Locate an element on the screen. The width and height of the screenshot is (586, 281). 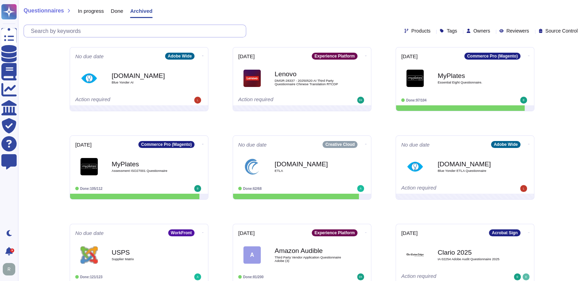
div: Creative Cloud is located at coordinates (340, 145).